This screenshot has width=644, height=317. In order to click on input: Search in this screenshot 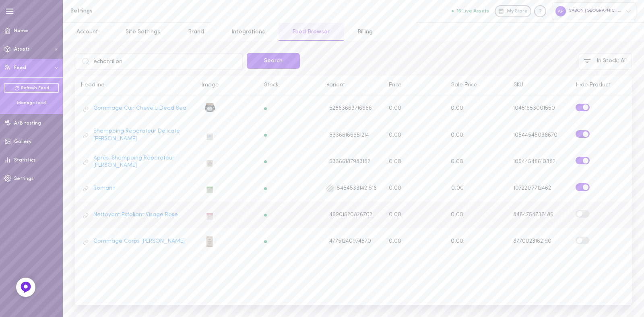, I will do `click(159, 61)`.